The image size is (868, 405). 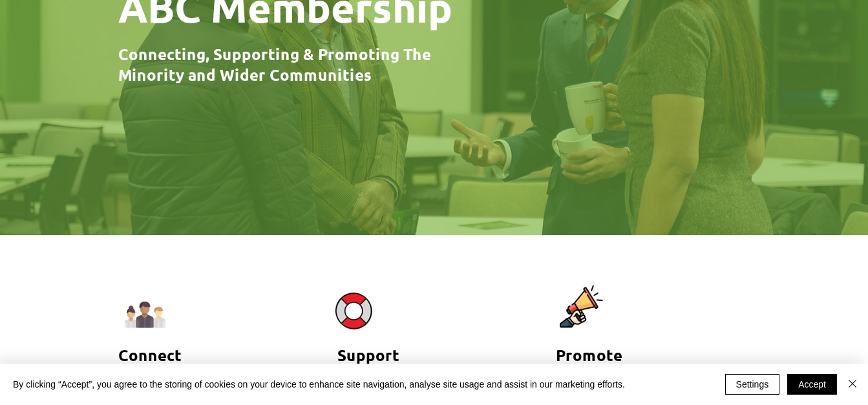 What do you see at coordinates (144, 314) in the screenshot?
I see `img: Screenshot 2020-12-16 at 19.28.20.png` at bounding box center [144, 314].